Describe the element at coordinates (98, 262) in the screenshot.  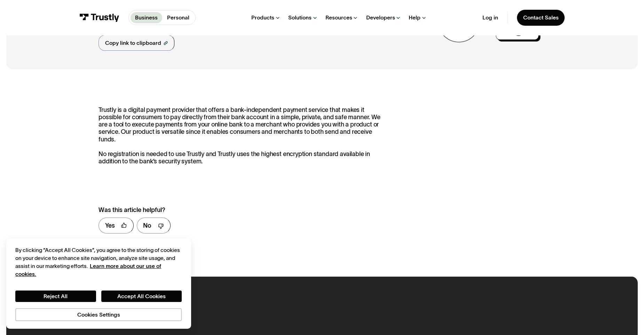
I see `div: By clicking “Accept All Cookies”, you agree to the storing of cookies on your device to enhance s...` at that location.